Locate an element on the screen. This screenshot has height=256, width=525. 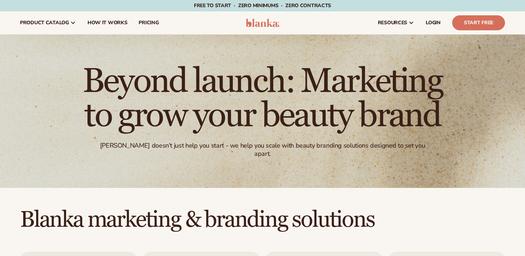
span: How It Works is located at coordinates (107, 23).